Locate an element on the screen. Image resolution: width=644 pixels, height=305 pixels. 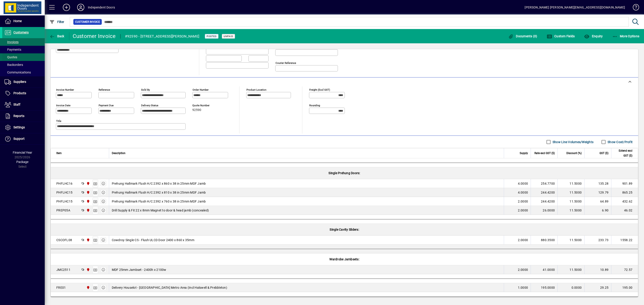
span: Extend excl GST ($) is located at coordinates (623, 153).